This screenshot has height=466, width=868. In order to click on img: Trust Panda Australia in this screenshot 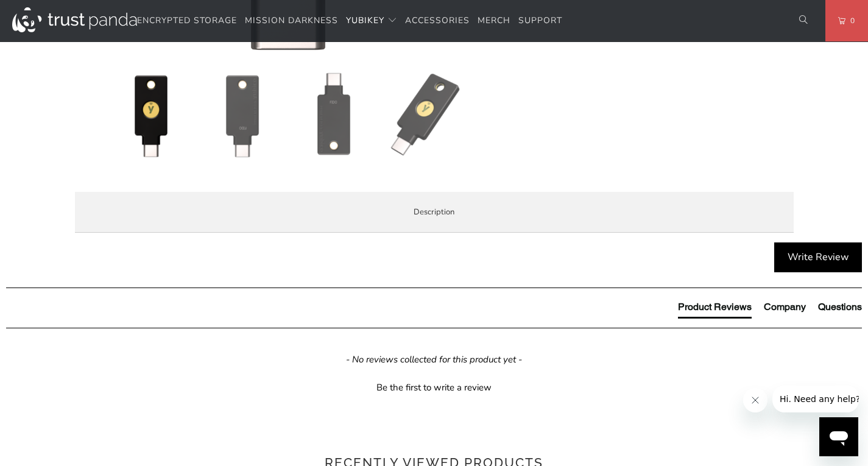, I will do `click(74, 19)`.